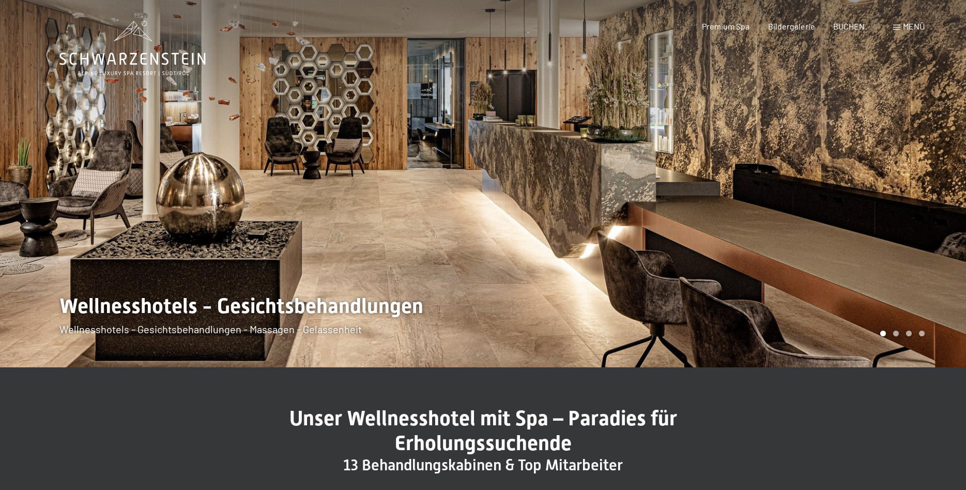  What do you see at coordinates (849, 26) in the screenshot?
I see `a: BUCHEN` at bounding box center [849, 26].